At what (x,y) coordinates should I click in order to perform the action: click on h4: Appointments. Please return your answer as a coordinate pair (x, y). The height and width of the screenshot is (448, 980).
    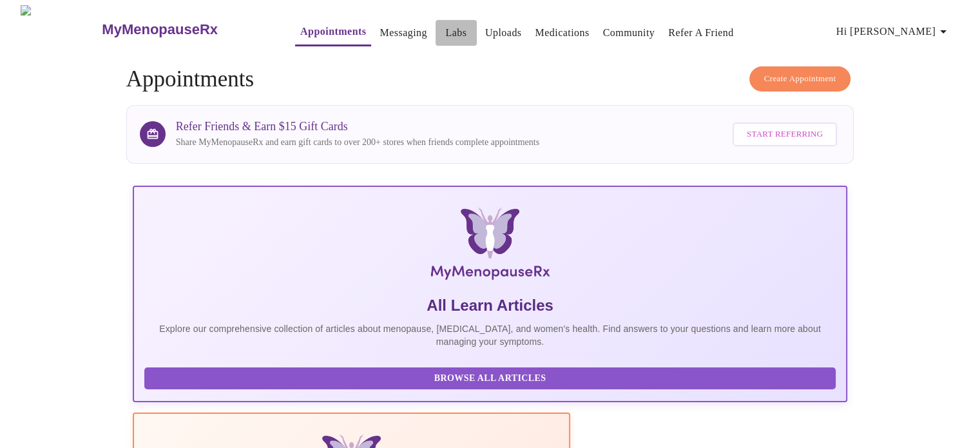
    Looking at the image, I should click on (490, 79).